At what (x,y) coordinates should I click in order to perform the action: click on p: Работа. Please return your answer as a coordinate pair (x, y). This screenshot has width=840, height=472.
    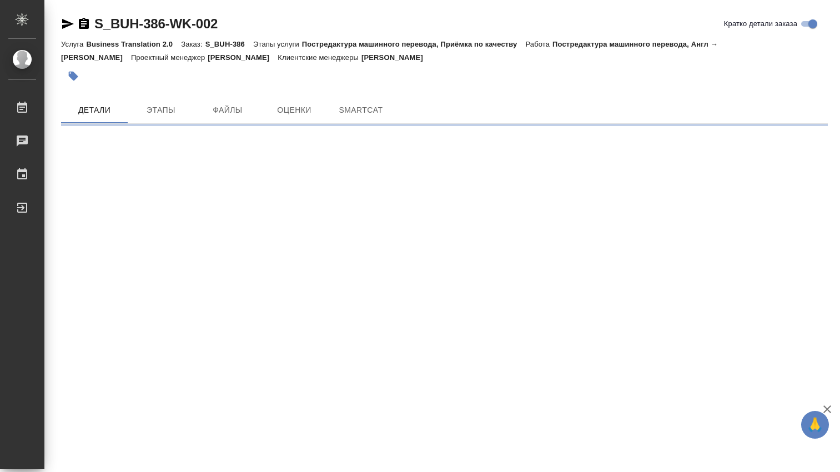
    Looking at the image, I should click on (538, 44).